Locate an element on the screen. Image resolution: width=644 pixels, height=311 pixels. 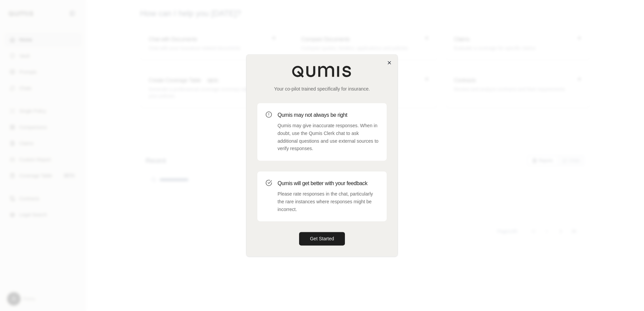
p: Your co-pilot trained specifically for insurance. is located at coordinates (322, 89).